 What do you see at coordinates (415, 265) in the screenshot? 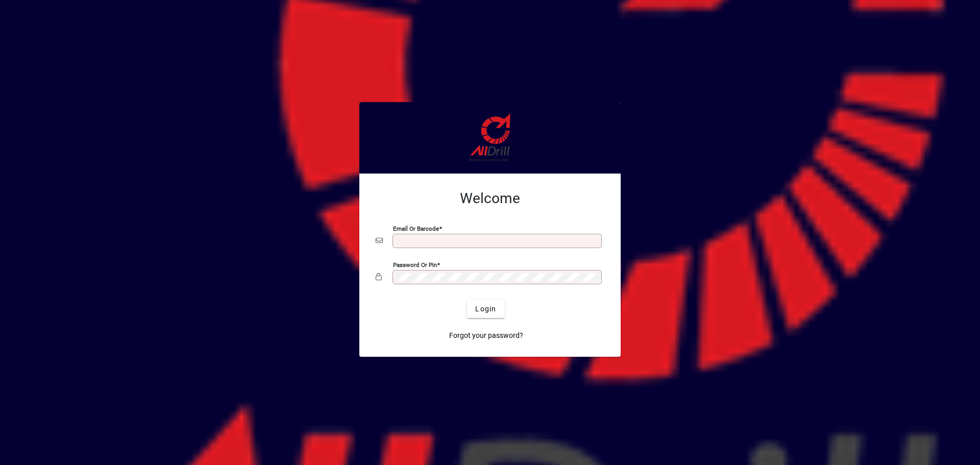
I see `mat-label: Password or Pin` at bounding box center [415, 265].